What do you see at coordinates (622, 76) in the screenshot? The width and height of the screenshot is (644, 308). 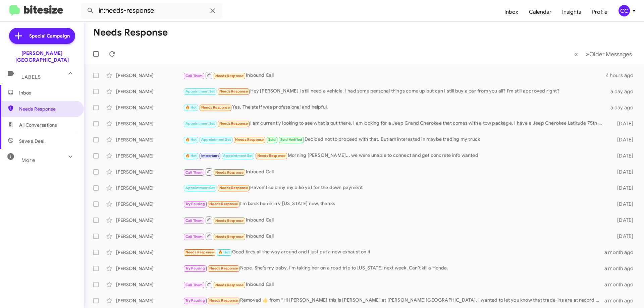 I see `div: 4 hours ago` at bounding box center [622, 76].